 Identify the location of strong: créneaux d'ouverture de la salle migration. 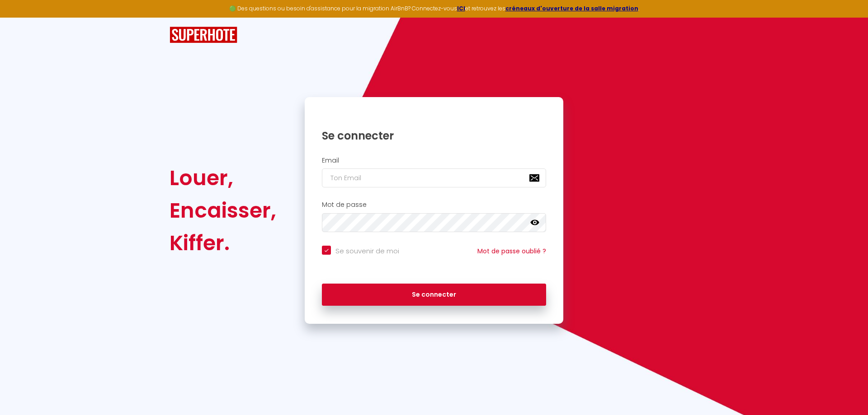
(572, 8).